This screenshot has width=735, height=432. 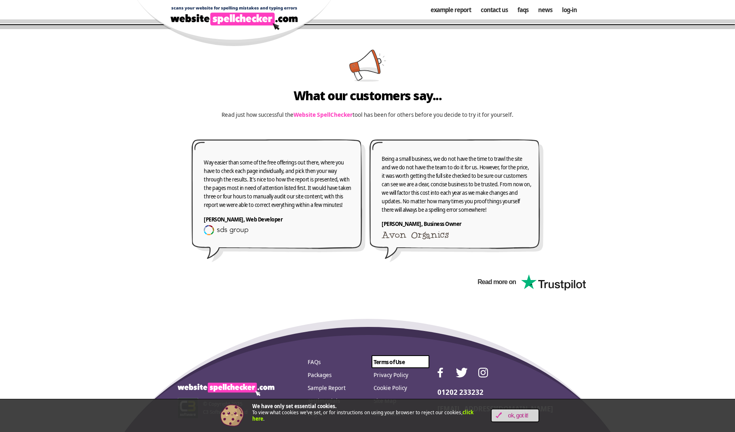 What do you see at coordinates (518, 415) in the screenshot?
I see `span: OK, Got it!` at bounding box center [518, 415].